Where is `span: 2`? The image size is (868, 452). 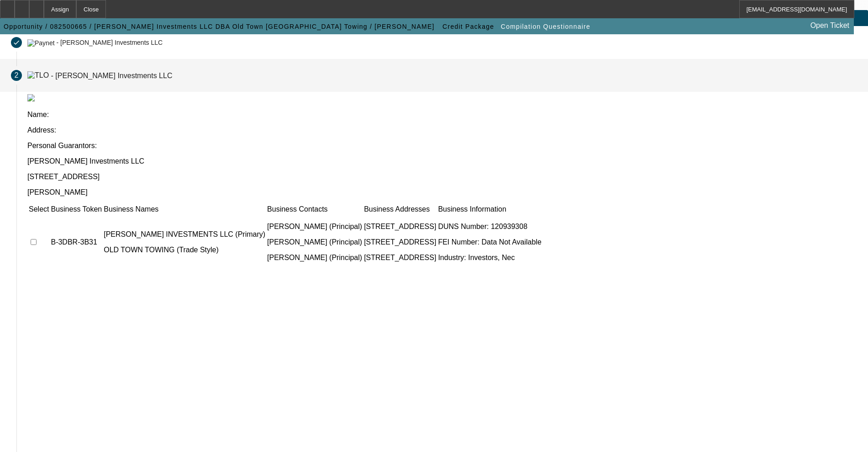 span: 2 is located at coordinates (16, 75).